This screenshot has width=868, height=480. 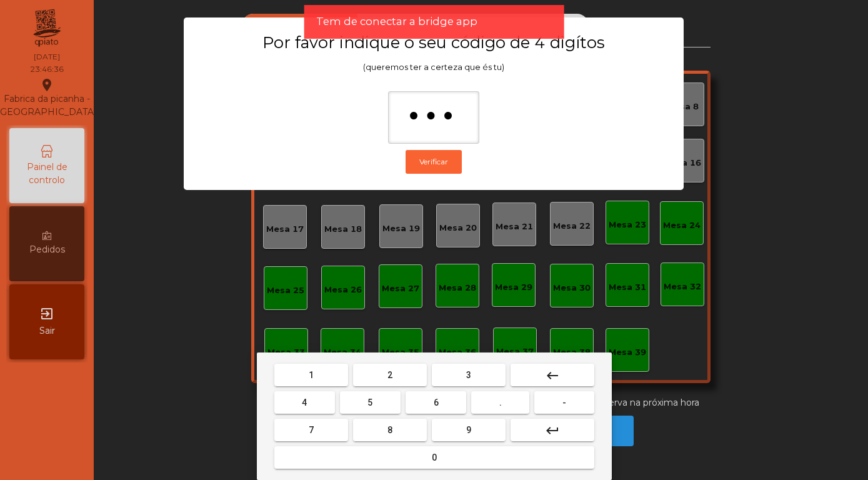 I want to click on mat-icon: keyboard_backspace, so click(x=552, y=376).